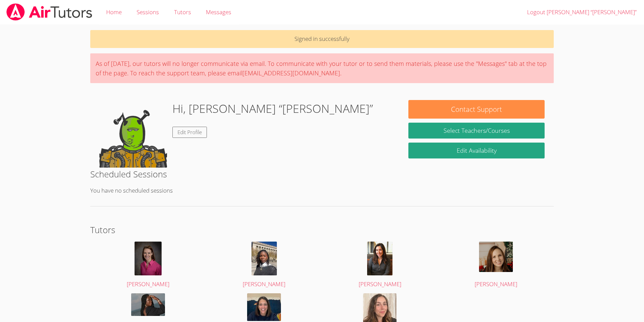 This screenshot has height=322, width=644. What do you see at coordinates (322, 174) in the screenshot?
I see `h2: Scheduled Sessions` at bounding box center [322, 174].